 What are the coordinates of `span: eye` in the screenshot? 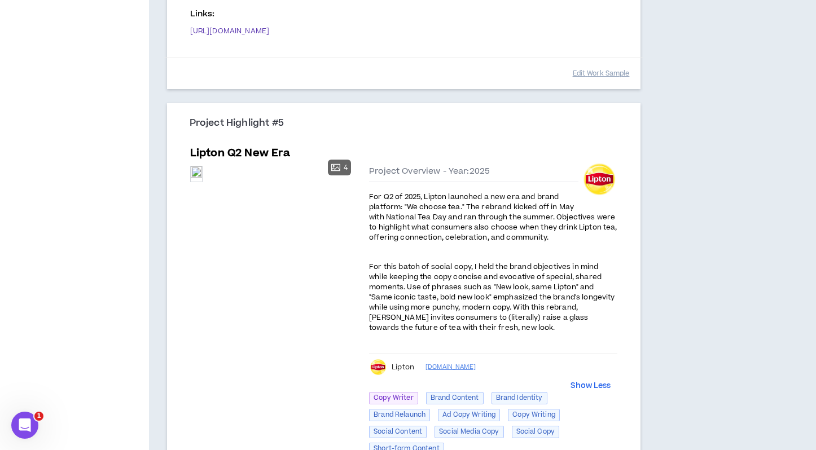 It's located at (197, 173).